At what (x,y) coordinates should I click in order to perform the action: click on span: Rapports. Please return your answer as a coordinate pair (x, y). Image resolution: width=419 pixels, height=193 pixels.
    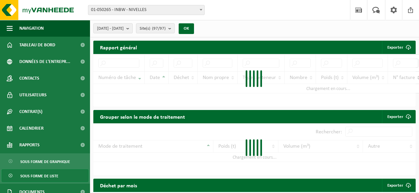
    Looking at the image, I should click on (29, 145).